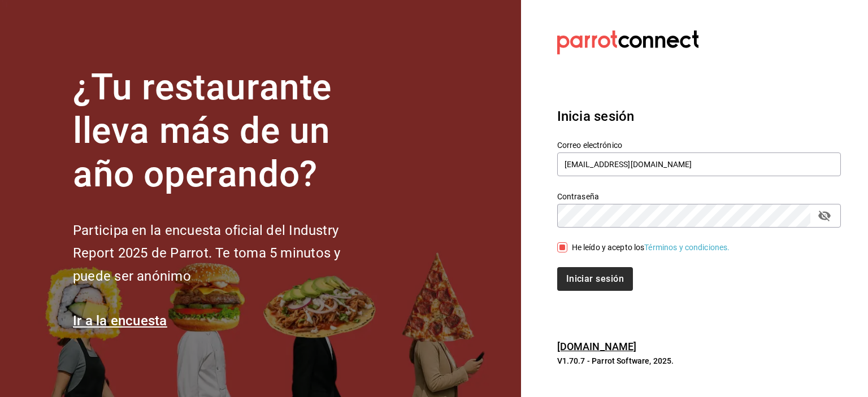  Describe the element at coordinates (651, 247) in the screenshot. I see `div: He leído y acepto los` at that location.